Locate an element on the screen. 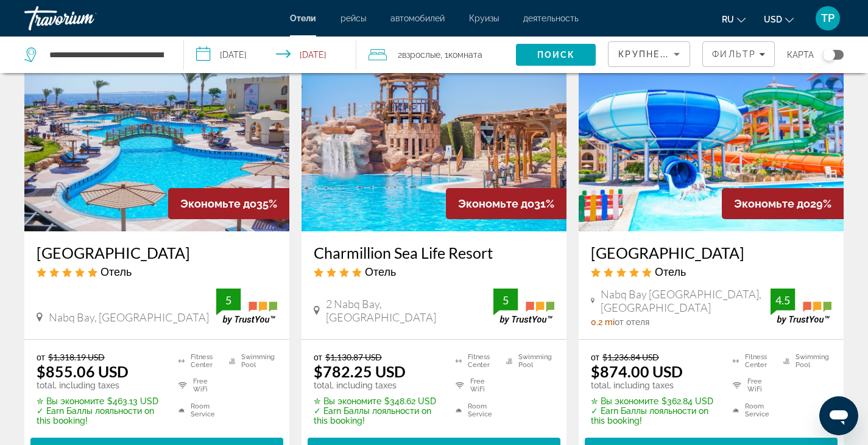 The width and height of the screenshot is (868, 445). button: Change language is located at coordinates (733, 19).